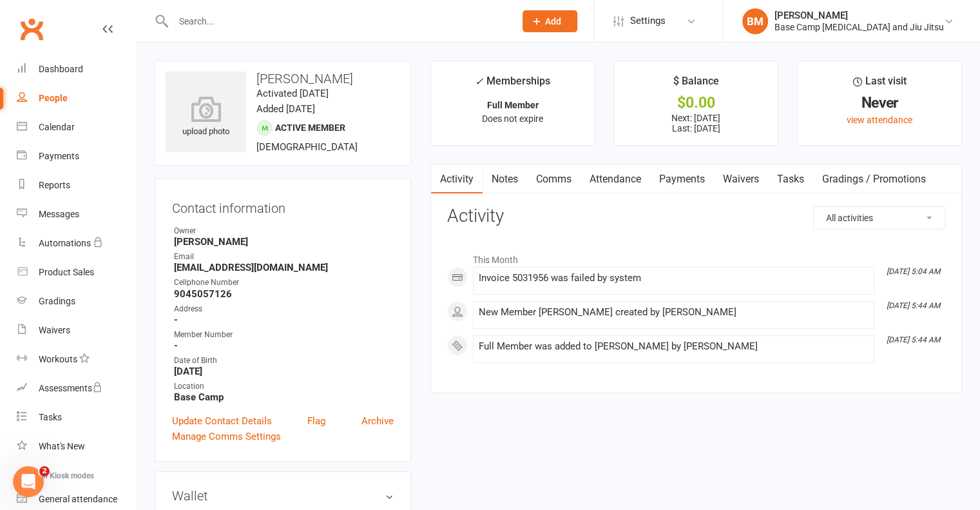 The width and height of the screenshot is (980, 510). What do you see at coordinates (513, 105) in the screenshot?
I see `strong: Full Member` at bounding box center [513, 105].